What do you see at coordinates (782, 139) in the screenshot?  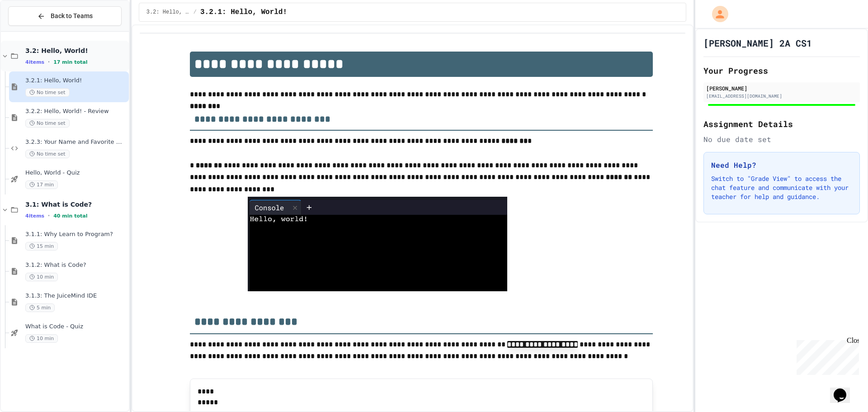 I see `div: No due date set` at bounding box center [782, 139].